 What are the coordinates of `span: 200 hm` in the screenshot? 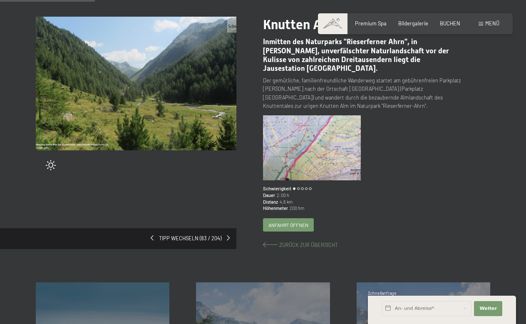 It's located at (296, 208).